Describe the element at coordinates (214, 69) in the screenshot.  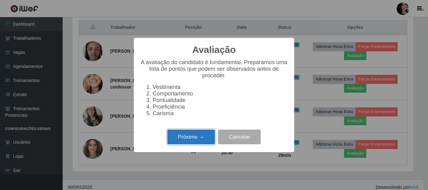
I see `p: A avaliação do candidato é fundamental. Preparamos uma lista de pontos que podem ser observados a...` at that location.